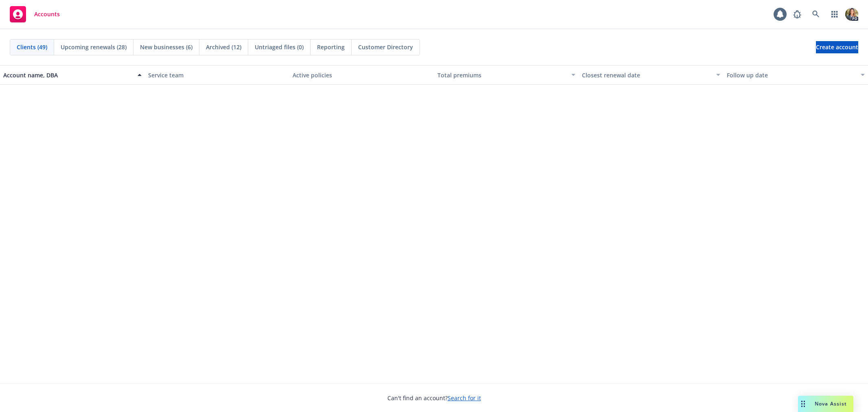 The width and height of the screenshot is (868, 412). What do you see at coordinates (68, 75) in the screenshot?
I see `div: Account name, DBA` at bounding box center [68, 75].